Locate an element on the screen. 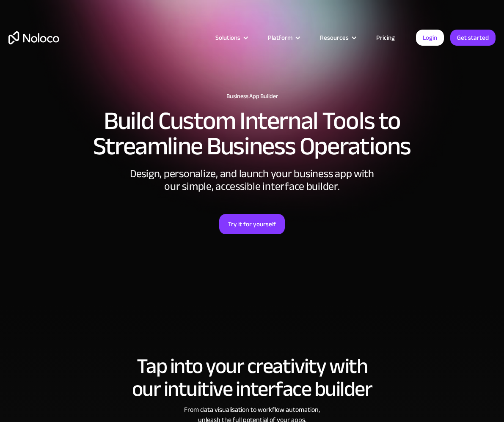 The image size is (504, 422). div: Design, personalize, and launch your business app with our simple, accessible interface builder. is located at coordinates (252, 180).